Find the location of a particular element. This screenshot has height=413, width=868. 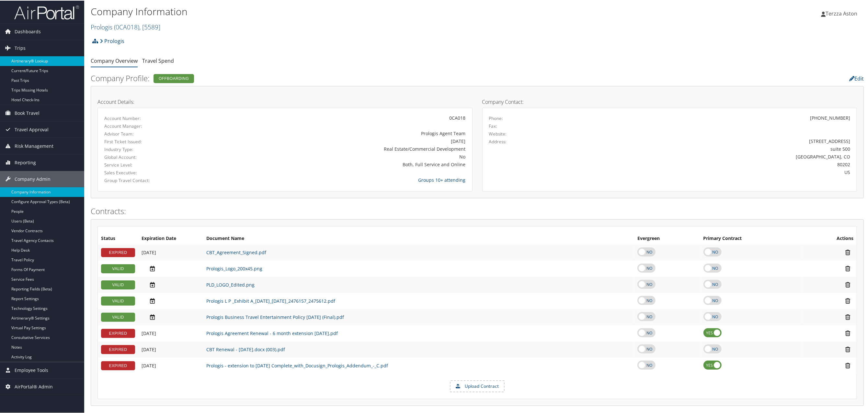

a: Prologis_Logo_200x45.png is located at coordinates (234, 268).